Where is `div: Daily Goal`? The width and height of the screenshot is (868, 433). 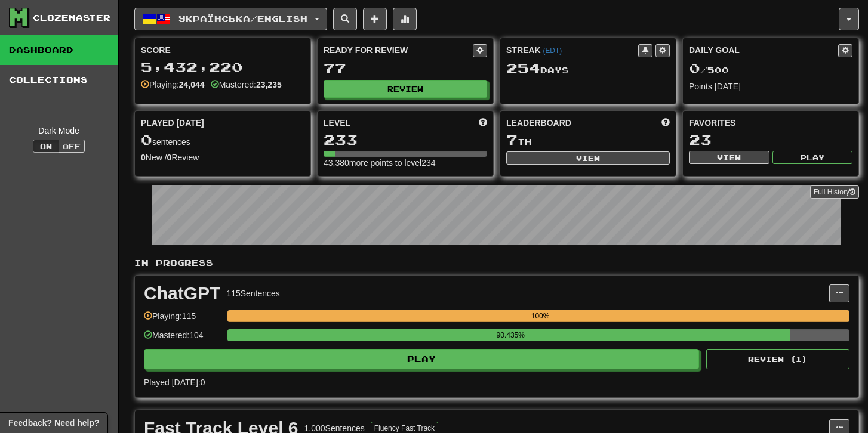 div: Daily Goal is located at coordinates (764, 51).